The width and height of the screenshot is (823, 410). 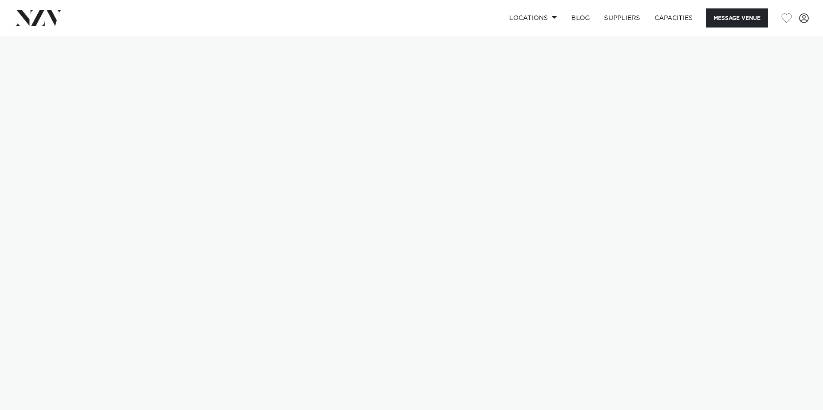 What do you see at coordinates (737, 18) in the screenshot?
I see `button: Message Venue` at bounding box center [737, 18].